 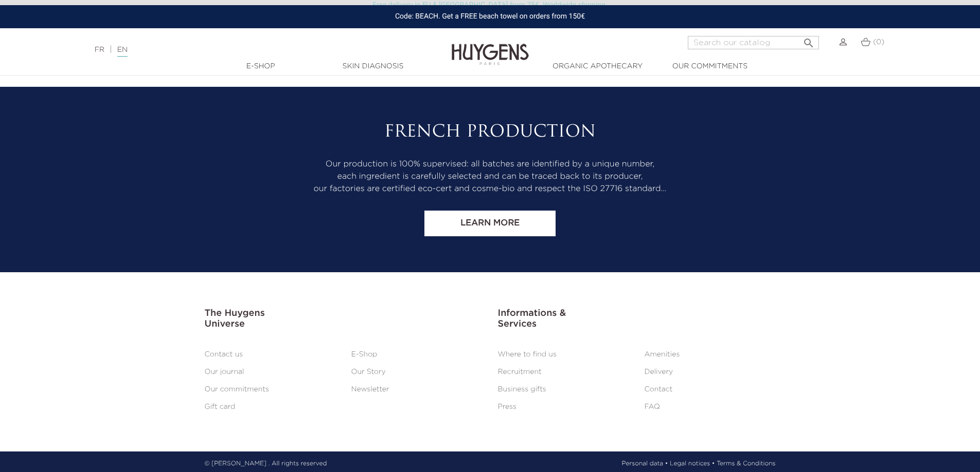 What do you see at coordinates (527, 355) in the screenshot?
I see `a: Where to find us` at bounding box center [527, 355].